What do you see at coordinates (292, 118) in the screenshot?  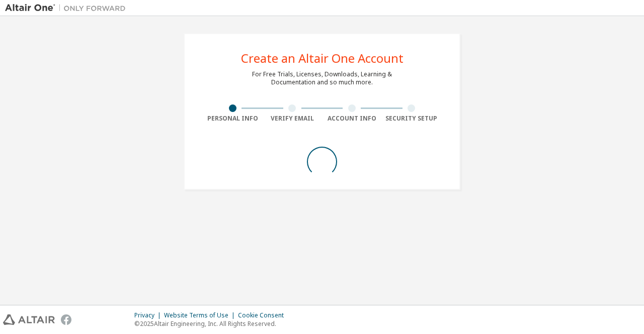 I see `div: Verify Email` at bounding box center [292, 118].